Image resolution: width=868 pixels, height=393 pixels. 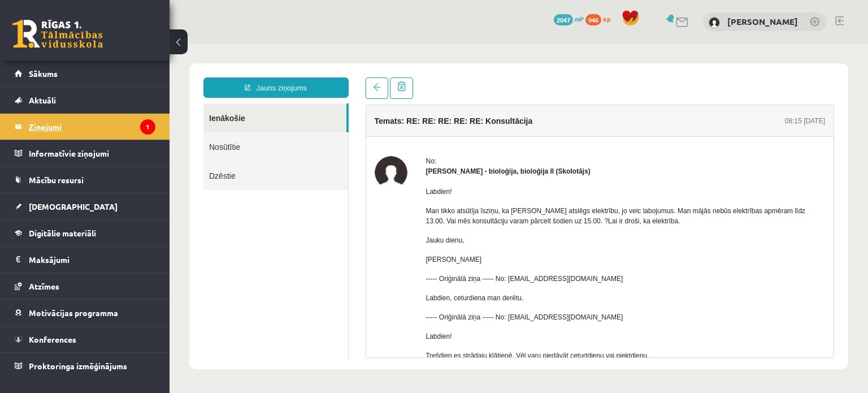 I want to click on legend: Ziņojumi, so click(x=92, y=127).